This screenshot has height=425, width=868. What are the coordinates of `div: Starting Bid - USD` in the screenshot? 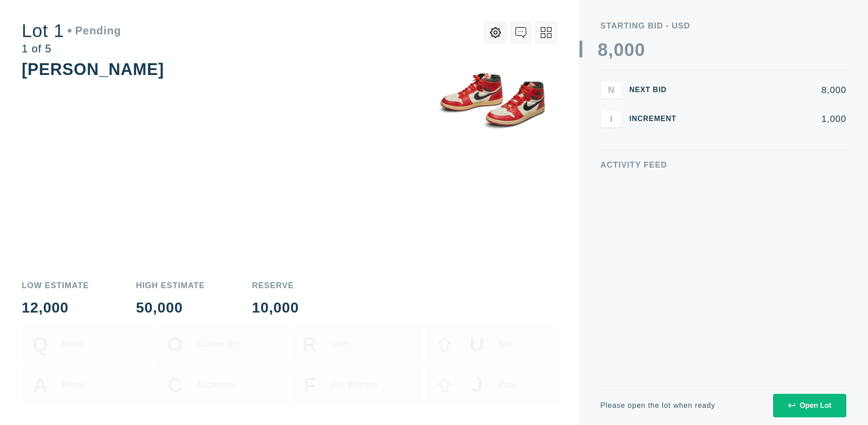 It's located at (723, 26).